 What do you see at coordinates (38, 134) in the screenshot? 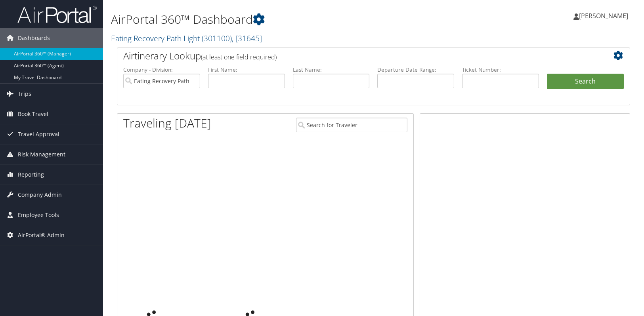
I see `span: Travel Approval` at bounding box center [38, 134].